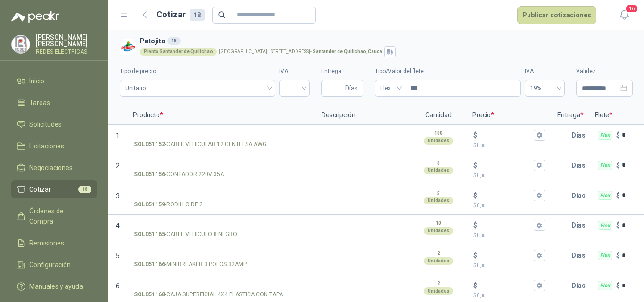  Describe the element at coordinates (208, 295) in the screenshot. I see `p: - CAJA SUPERFICIAL 4X4 PLASTICA CON TAPA` at that location.